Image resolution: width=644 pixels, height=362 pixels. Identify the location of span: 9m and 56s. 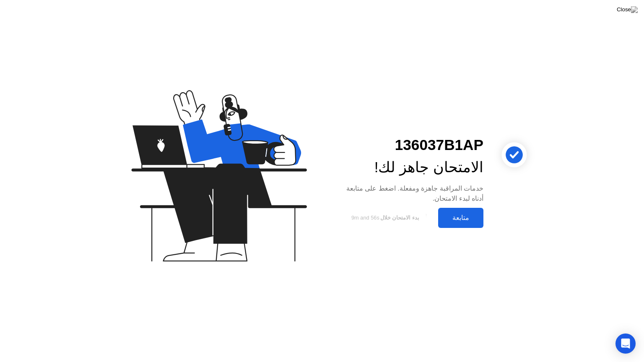
(365, 218).